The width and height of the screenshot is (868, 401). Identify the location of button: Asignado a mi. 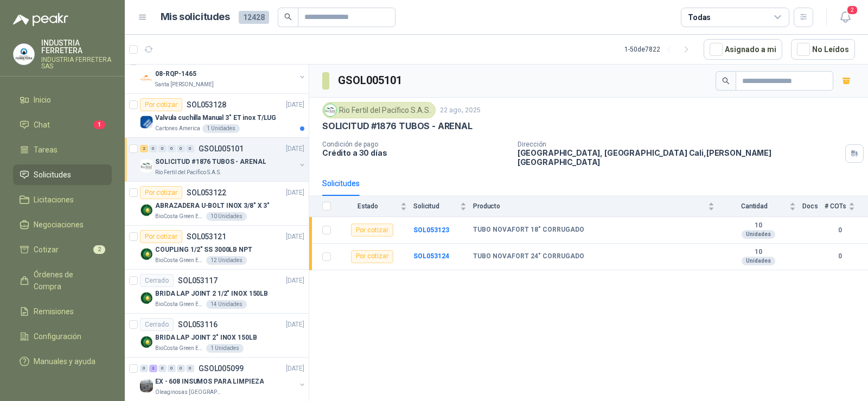
(743, 49).